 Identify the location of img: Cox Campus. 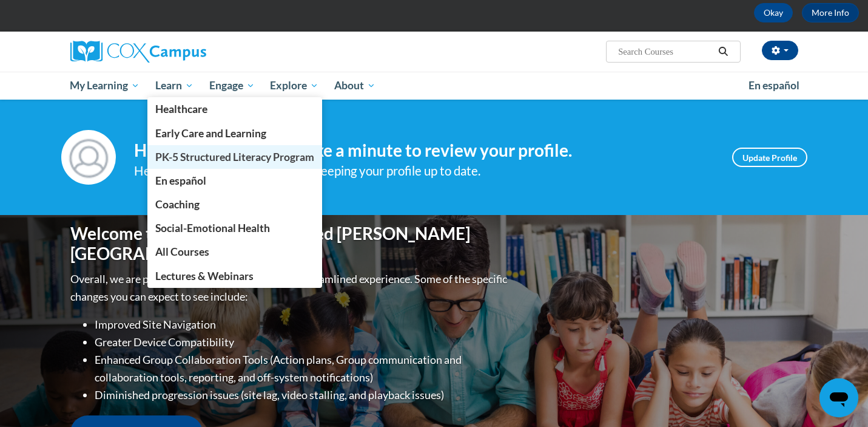
(139, 52).